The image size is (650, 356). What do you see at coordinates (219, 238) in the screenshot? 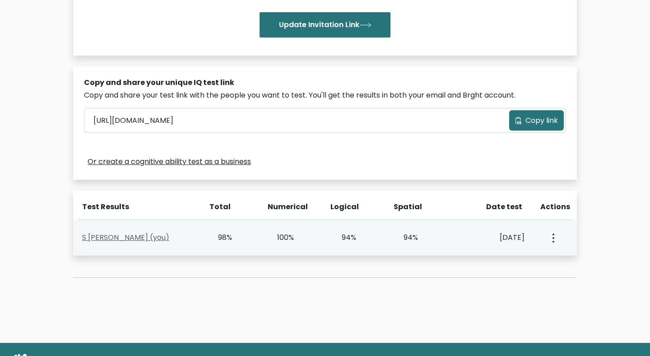
I see `div: 98%` at bounding box center [219, 238].